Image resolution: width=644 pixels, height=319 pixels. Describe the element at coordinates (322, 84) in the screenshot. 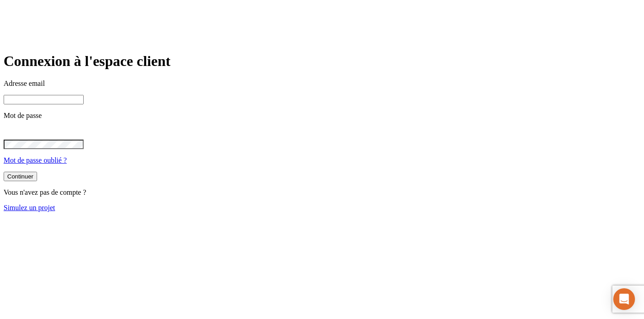

I see `p: Adresse email` at that location.